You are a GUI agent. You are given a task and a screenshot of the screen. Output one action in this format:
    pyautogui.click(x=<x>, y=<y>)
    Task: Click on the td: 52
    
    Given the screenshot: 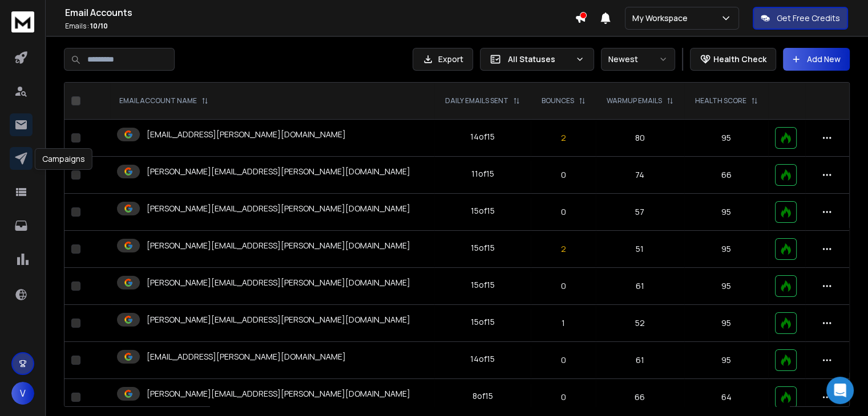 What is the action you would take?
    pyautogui.click(x=640, y=323)
    